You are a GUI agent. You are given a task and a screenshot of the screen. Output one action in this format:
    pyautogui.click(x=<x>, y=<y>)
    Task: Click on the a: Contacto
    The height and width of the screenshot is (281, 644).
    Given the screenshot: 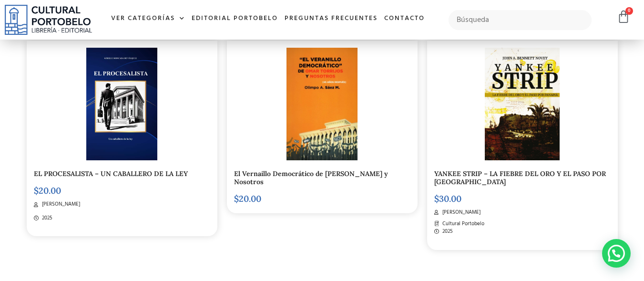 What is the action you would take?
    pyautogui.click(x=405, y=19)
    